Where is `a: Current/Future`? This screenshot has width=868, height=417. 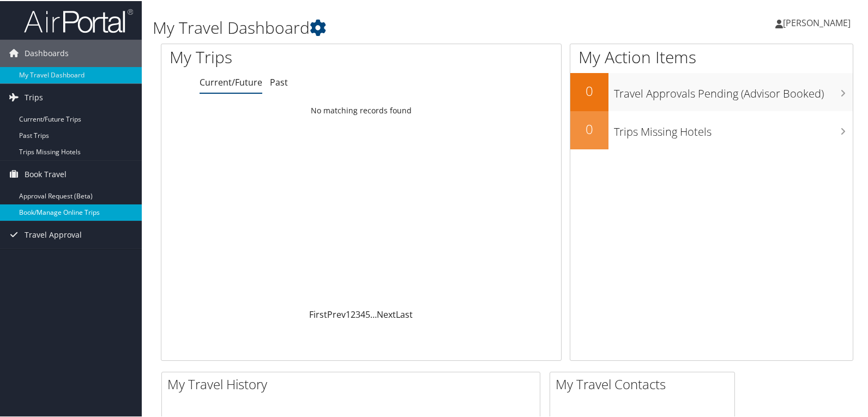
a: Current/Future is located at coordinates (231, 81).